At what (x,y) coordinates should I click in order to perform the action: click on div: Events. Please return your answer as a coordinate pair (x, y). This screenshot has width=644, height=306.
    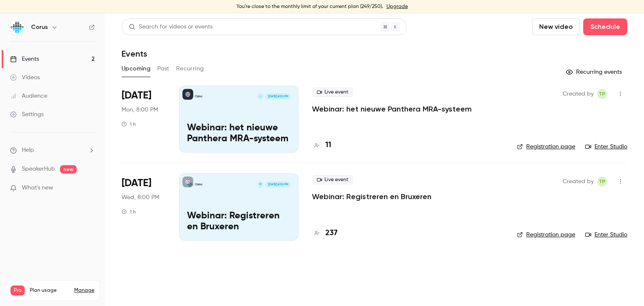
    Looking at the image, I should click on (25, 59).